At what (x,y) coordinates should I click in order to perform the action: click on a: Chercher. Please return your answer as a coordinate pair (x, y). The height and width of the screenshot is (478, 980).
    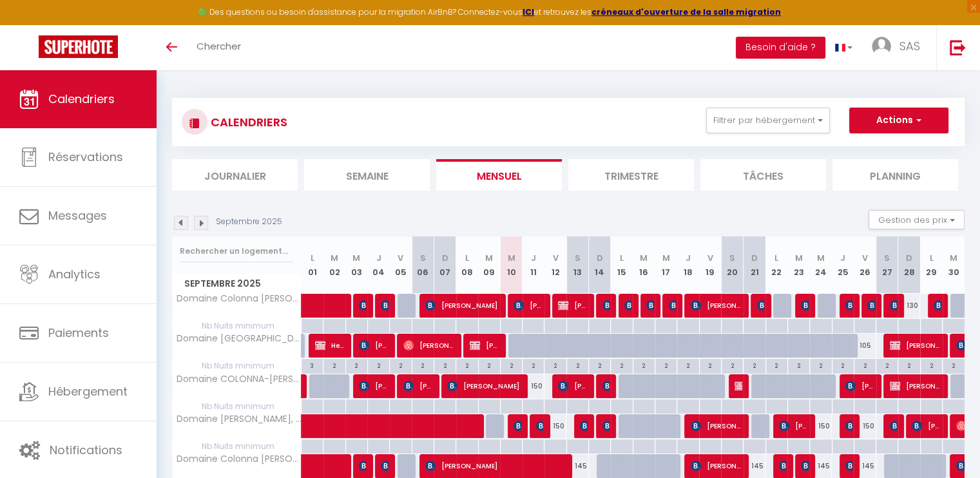
    Looking at the image, I should click on (218, 48).